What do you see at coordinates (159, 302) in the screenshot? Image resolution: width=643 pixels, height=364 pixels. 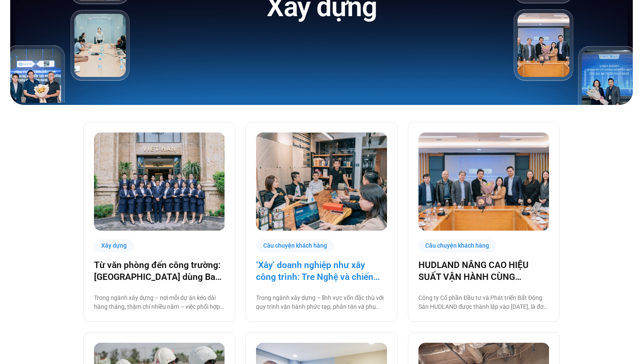 I see `p: Trong ngành xây dựng – nơi mỗi dự án kéo dài hàng tháng, thậm chí nhiều năm – việc phối hợp giữa ...` at bounding box center [159, 302].